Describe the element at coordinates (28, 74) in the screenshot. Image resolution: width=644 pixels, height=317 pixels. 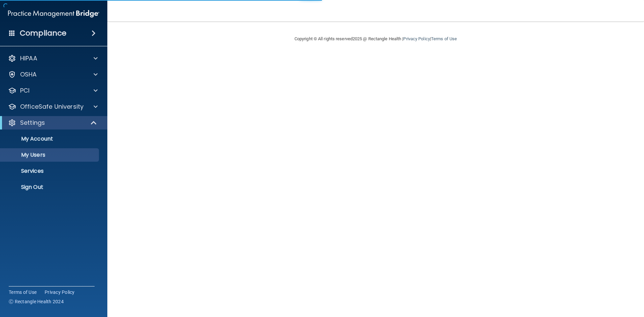
I see `p: OSHA` at that location.